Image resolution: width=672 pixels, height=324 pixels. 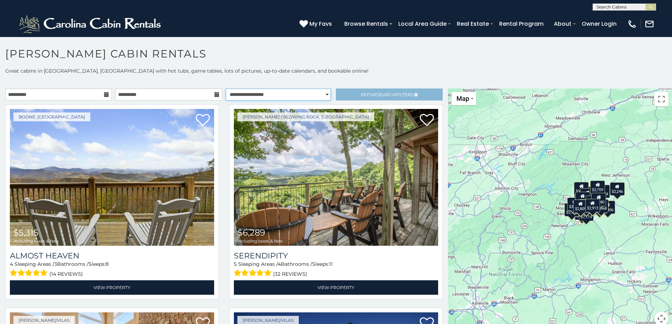 What do you see at coordinates (649, 24) in the screenshot?
I see `img: mail-regular-white.png` at bounding box center [649, 24].